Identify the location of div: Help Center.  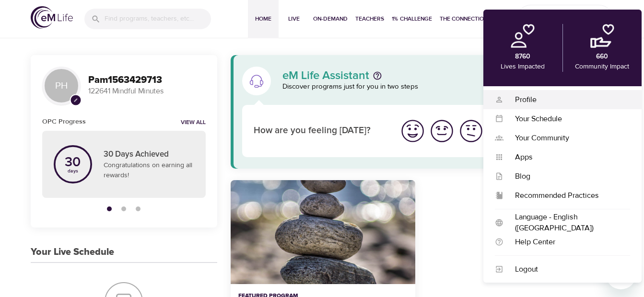
(567, 242).